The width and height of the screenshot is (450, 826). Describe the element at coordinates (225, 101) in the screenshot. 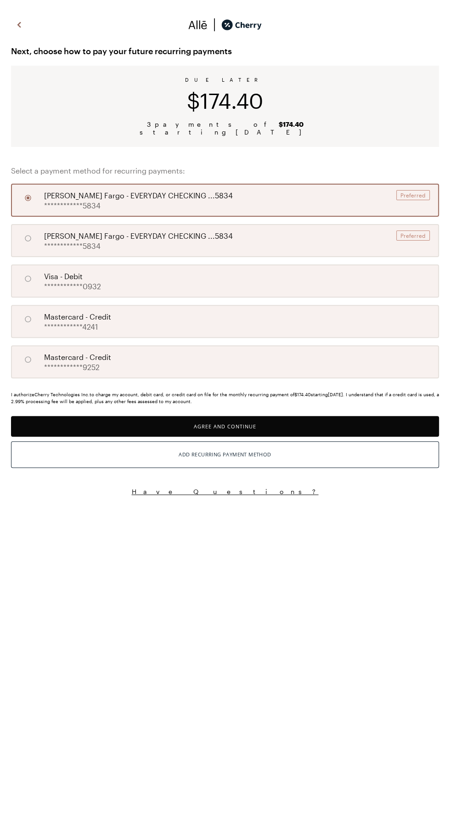

I see `span: $174.40` at that location.